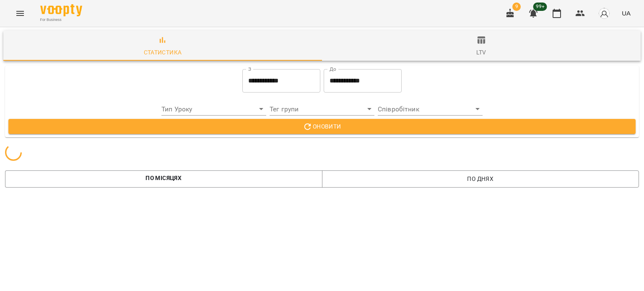  Describe the element at coordinates (540, 7) in the screenshot. I see `span: 99+` at that location.